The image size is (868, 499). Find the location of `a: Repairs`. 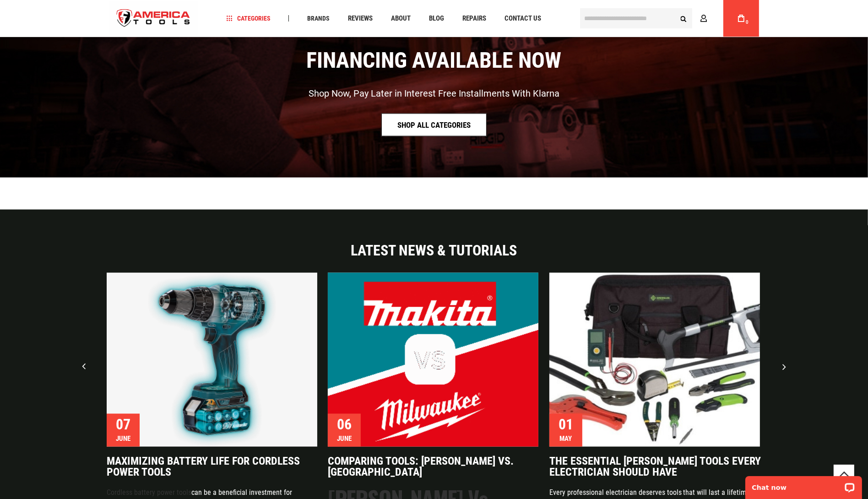

a: Repairs is located at coordinates (474, 19).